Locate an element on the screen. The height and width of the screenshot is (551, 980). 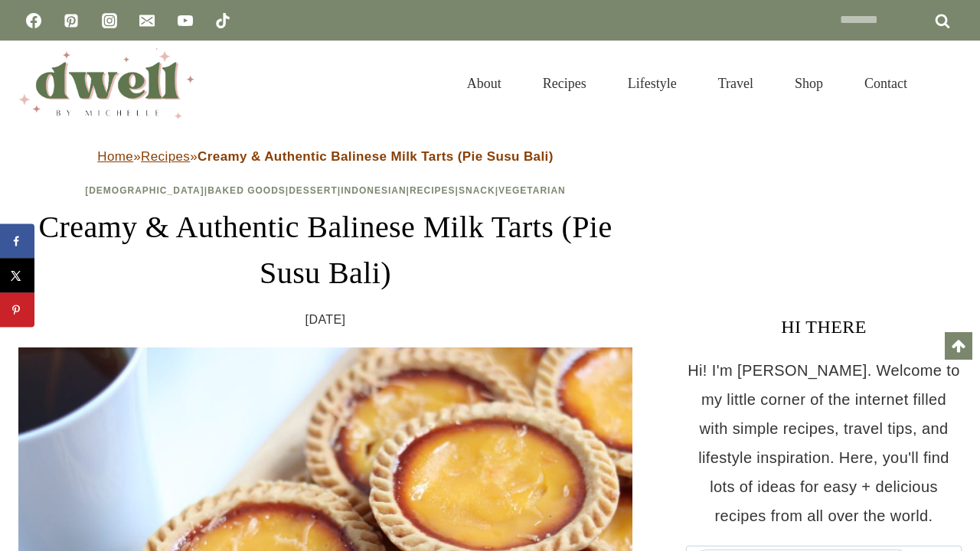
a: Scroll to top is located at coordinates (958, 346).